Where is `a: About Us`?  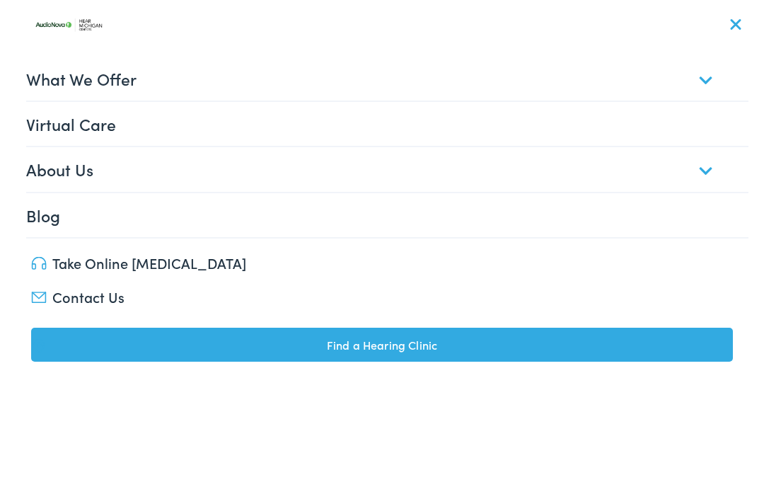 a: About Us is located at coordinates (388, 169).